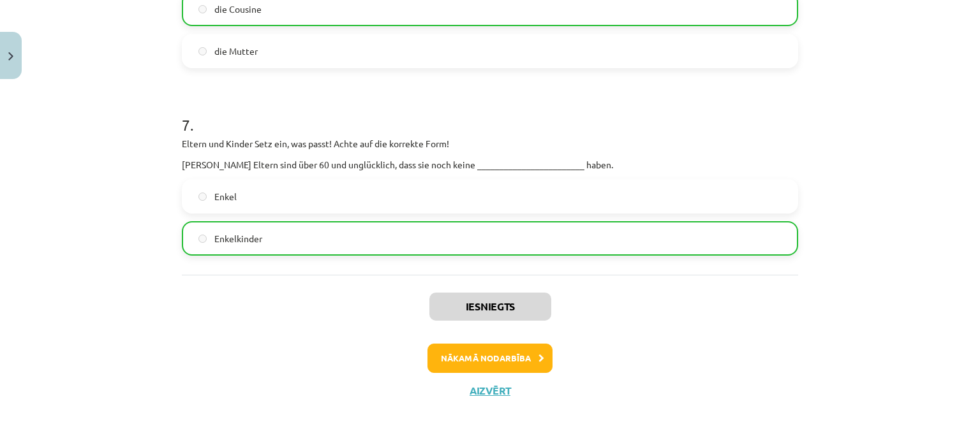 The image size is (980, 443). Describe the element at coordinates (490, 114) in the screenshot. I see `h1: 7 .` at that location.